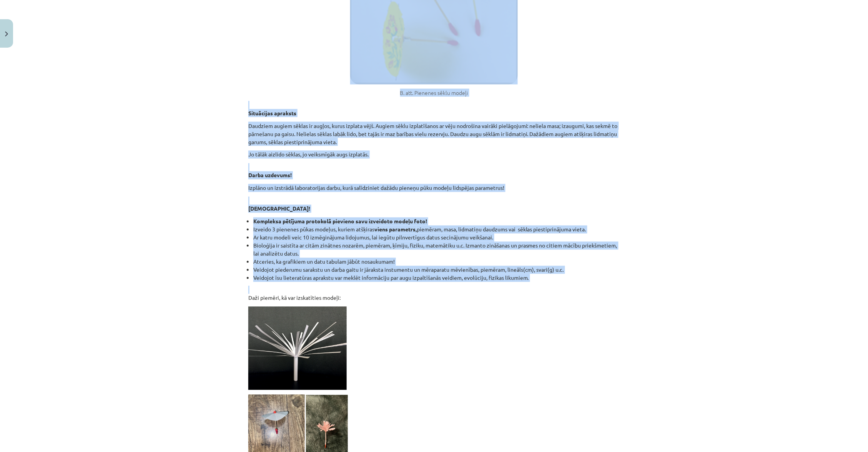  Describe the element at coordinates (395, 229) in the screenshot. I see `b: viens parametrs,` at that location.